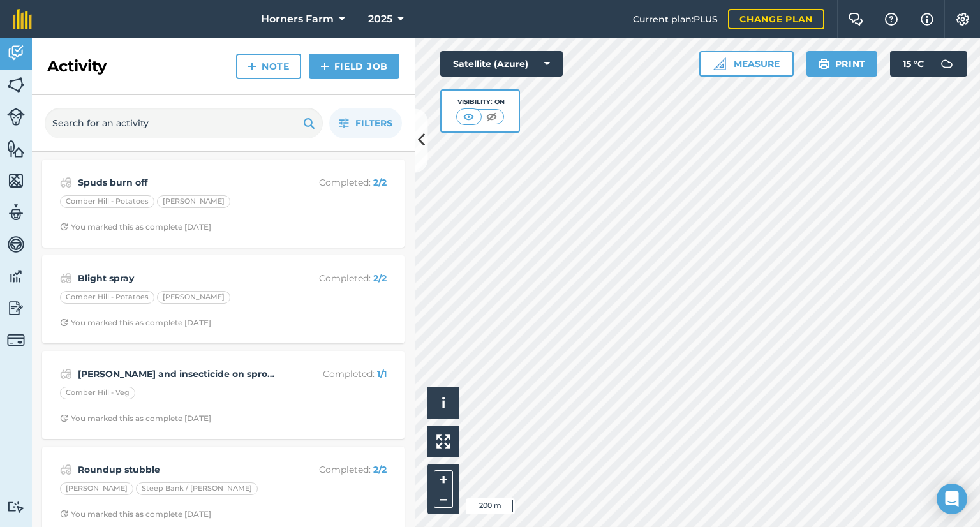 This screenshot has height=527, width=980. What do you see at coordinates (268, 67) in the screenshot?
I see `a: Note` at bounding box center [268, 67].